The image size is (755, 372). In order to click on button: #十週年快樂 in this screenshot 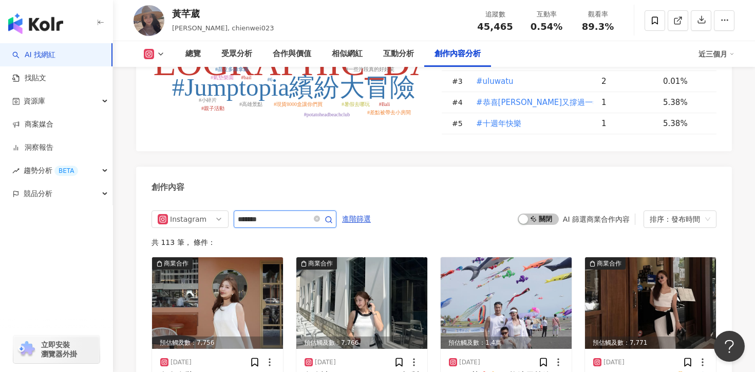, I will do `click(499, 123)`.